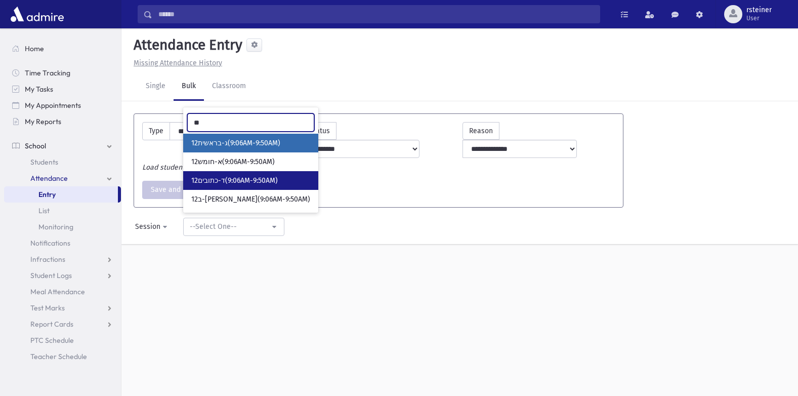  What do you see at coordinates (178, 63) in the screenshot?
I see `u: Missing Attendance History` at bounding box center [178, 63].